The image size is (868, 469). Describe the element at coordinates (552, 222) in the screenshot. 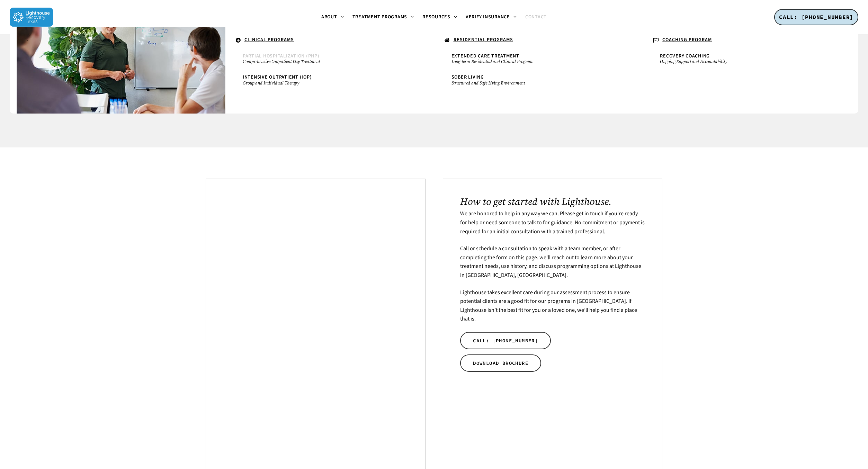

I see `span: We are honored to help in any way we can. Please get in touch if you’re ready for help or need so...` at that location.